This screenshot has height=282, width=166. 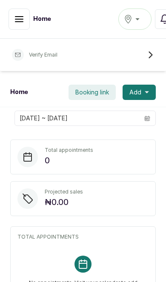 I want to click on svg: calendar, so click(x=147, y=118).